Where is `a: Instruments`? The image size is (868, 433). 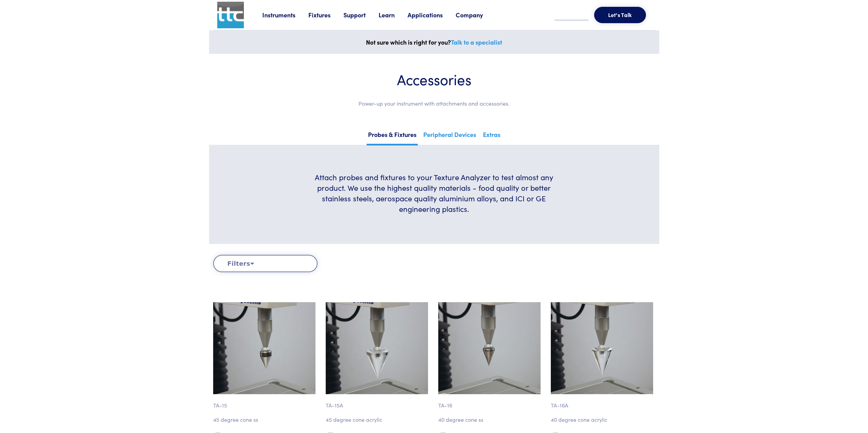
a: Instruments is located at coordinates (285, 15).